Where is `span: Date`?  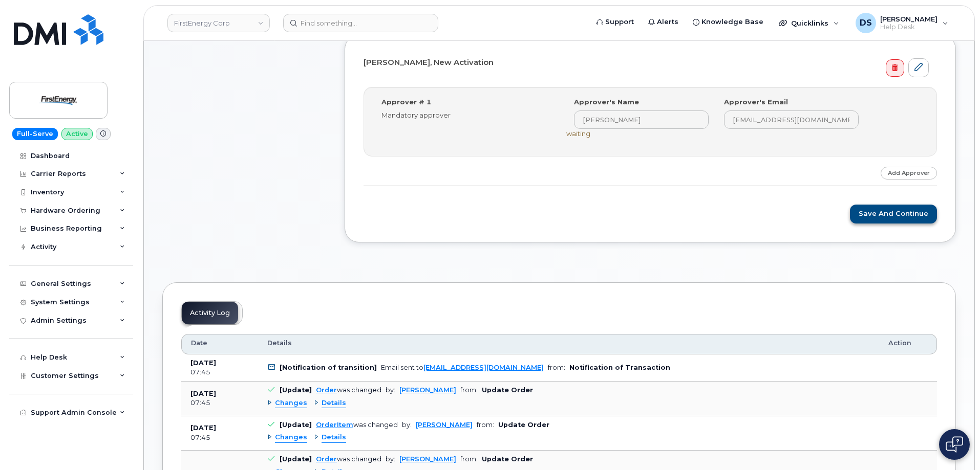
span: Date is located at coordinates (199, 343).